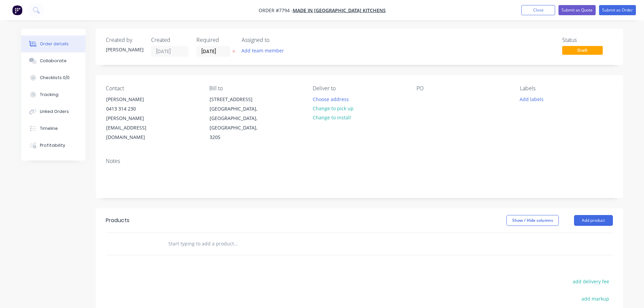 The image size is (644, 308). What do you see at coordinates (275, 10) in the screenshot?
I see `span: Order #7794 -` at bounding box center [275, 10].